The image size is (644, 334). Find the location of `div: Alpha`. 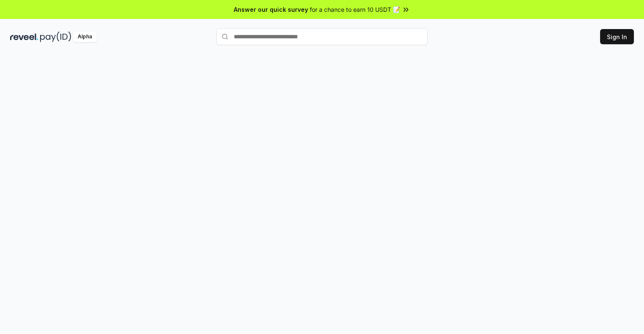

div: Alpha is located at coordinates (85, 36).